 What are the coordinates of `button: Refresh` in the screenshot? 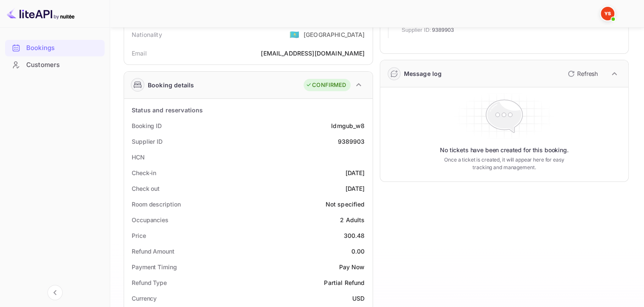 It's located at (582, 74).